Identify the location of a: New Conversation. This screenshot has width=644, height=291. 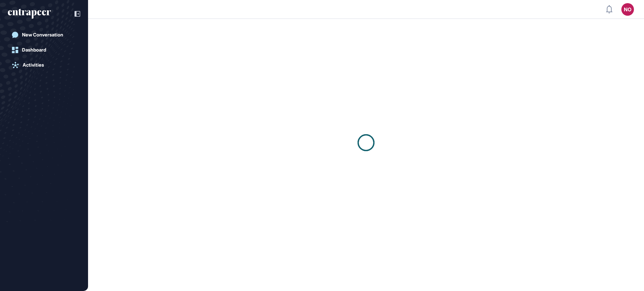
(44, 35).